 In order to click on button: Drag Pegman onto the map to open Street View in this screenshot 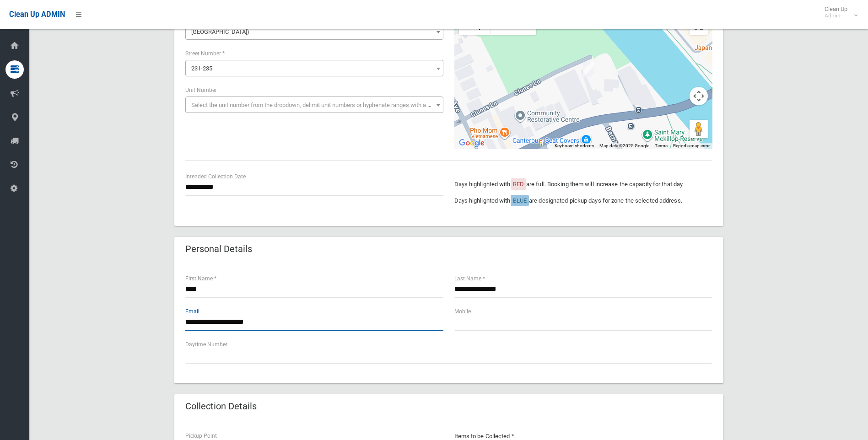, I will do `click(698, 129)`.